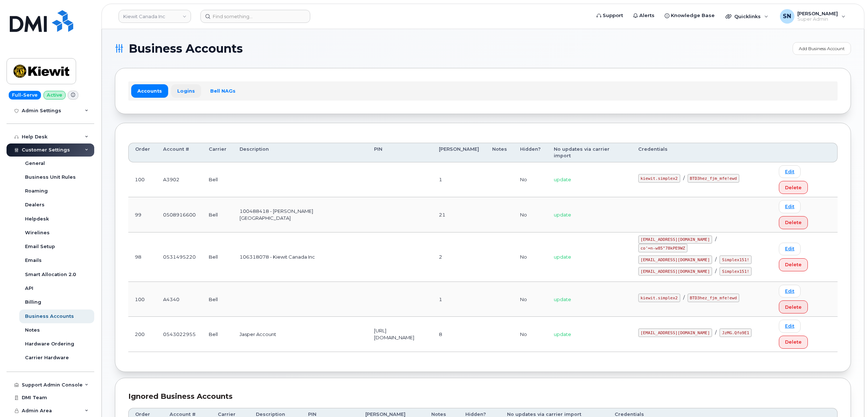 This screenshot has width=868, height=417. What do you see at coordinates (703, 153) in the screenshot?
I see `th: Credentials` at bounding box center [703, 153].